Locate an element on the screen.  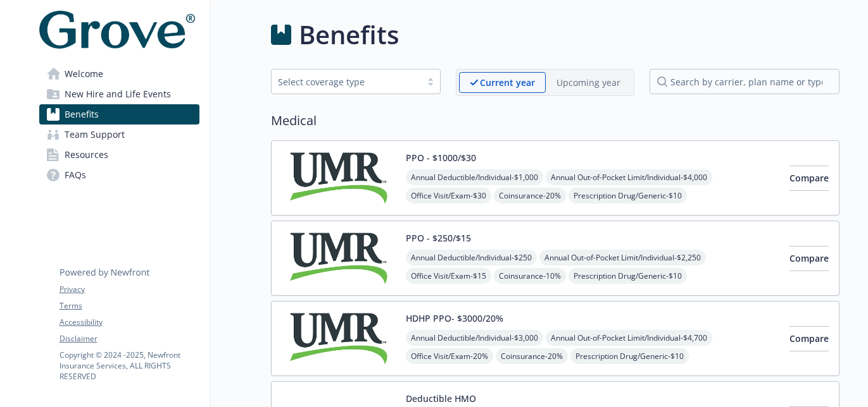
p: Copyright © 2024 - 2025 , Newfront Insurance Services, ALL RIGHTS RESERVED is located at coordinates (129, 366).